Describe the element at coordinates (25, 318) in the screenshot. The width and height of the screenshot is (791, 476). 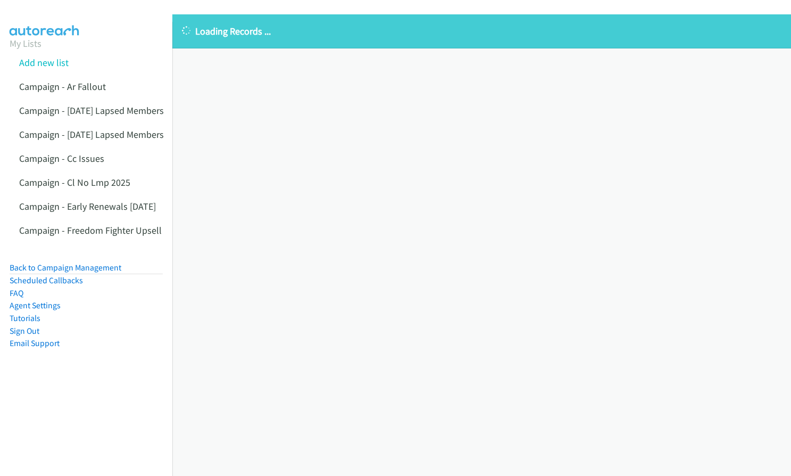
I see `a: Tutorials` at that location.